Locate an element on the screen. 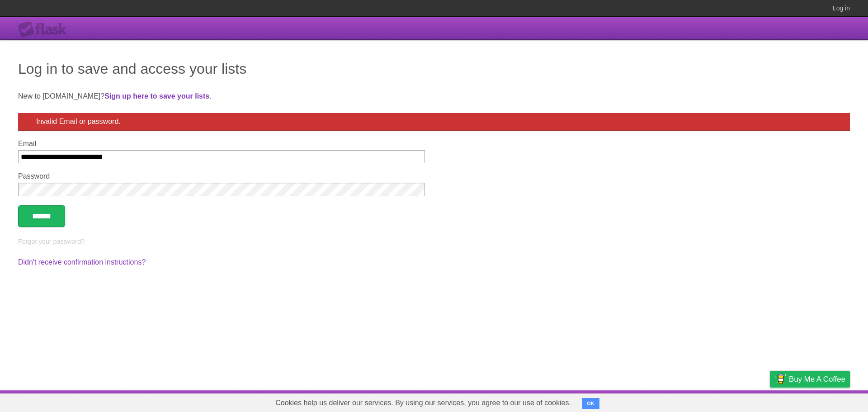  span: Cookies help us deliver our services. By using our services, you agree to our use of cookies. is located at coordinates (423, 402).